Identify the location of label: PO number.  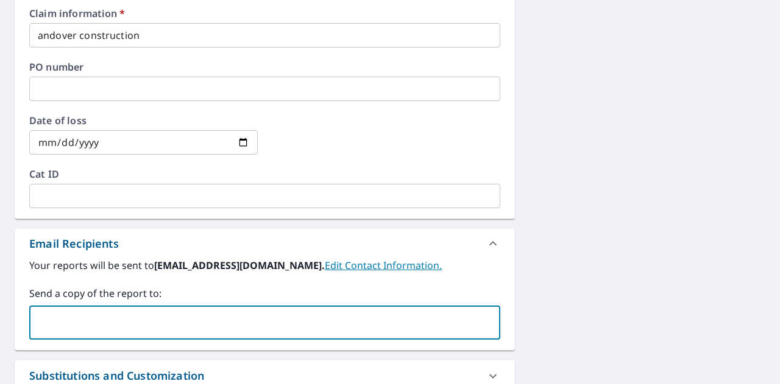
(264, 67).